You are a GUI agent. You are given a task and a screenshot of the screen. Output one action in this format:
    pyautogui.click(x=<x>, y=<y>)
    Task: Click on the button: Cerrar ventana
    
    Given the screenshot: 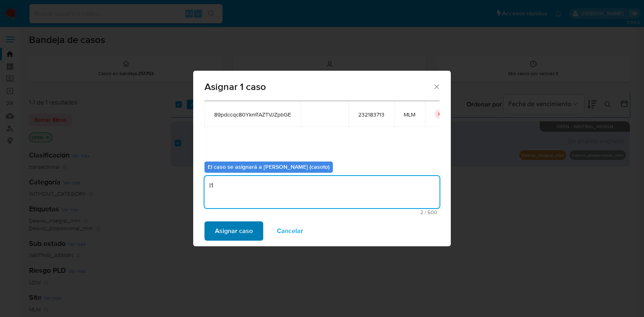 What is the action you would take?
    pyautogui.click(x=436, y=86)
    